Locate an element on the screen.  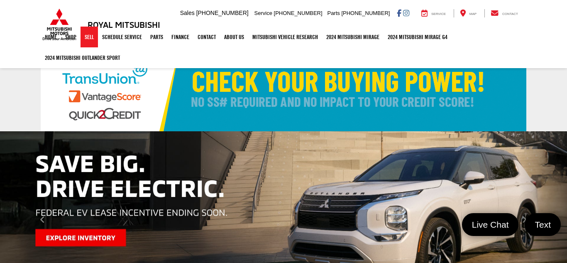
a: 2024 Mitsubishi Outlander SPORT is located at coordinates (82, 58).